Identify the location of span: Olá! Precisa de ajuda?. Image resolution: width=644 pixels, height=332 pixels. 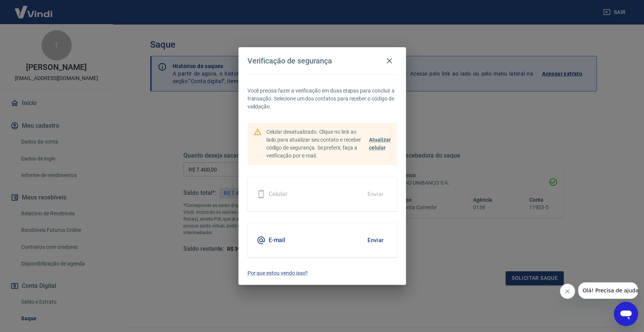
(34, 8).